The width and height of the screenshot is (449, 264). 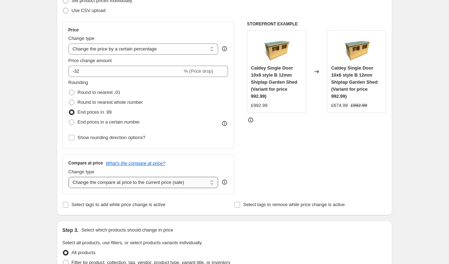 I want to click on strike: £992.99, so click(x=358, y=105).